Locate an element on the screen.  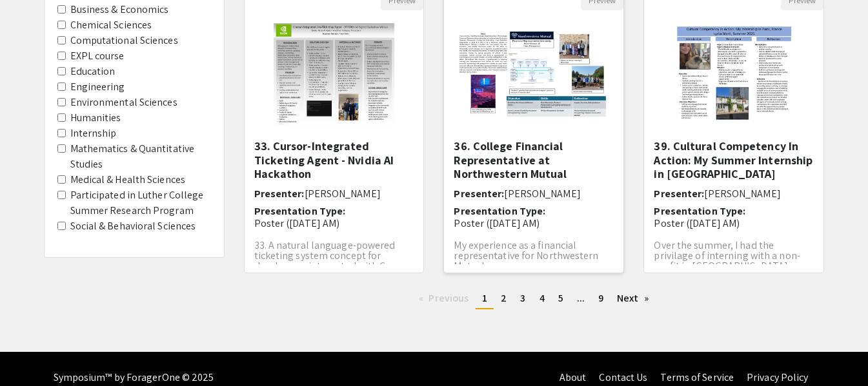
label: Internship is located at coordinates (94, 133).